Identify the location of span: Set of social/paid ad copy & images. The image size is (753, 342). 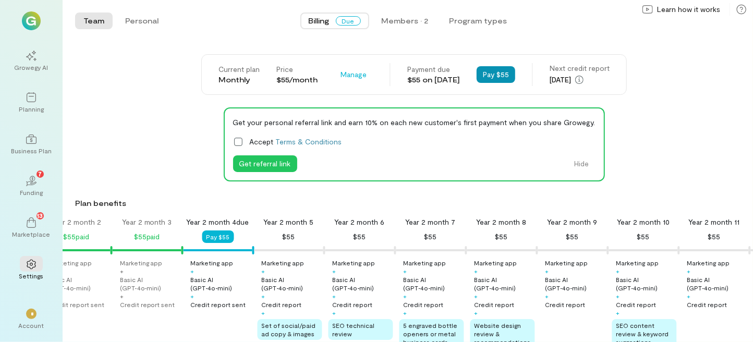
(289, 330).